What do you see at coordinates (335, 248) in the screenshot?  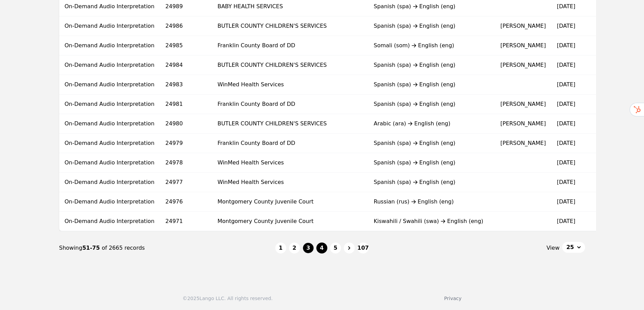 I see `button: 5` at bounding box center [335, 248].